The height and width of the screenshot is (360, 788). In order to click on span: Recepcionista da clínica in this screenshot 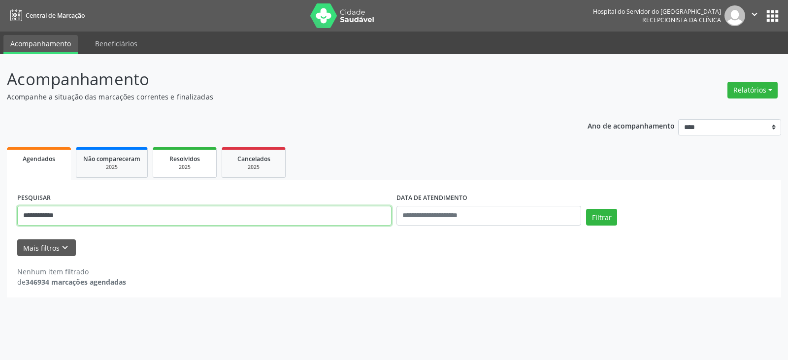, I will do `click(682, 20)`.